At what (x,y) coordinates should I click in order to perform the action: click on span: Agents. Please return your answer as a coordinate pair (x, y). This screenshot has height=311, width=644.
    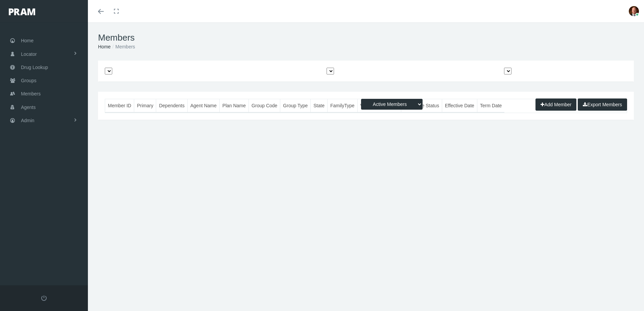
    Looking at the image, I should click on (28, 107).